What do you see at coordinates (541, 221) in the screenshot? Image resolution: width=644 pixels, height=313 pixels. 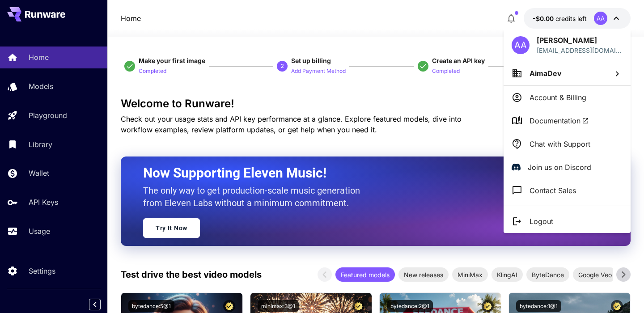 I see `p: Logout` at bounding box center [541, 221].